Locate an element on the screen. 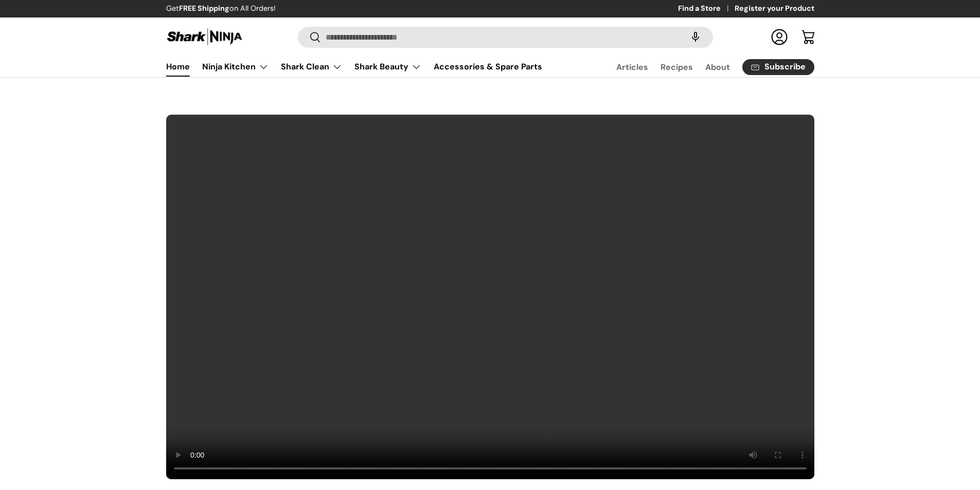 The height and width of the screenshot is (490, 980). a: Recipes is located at coordinates (676, 67).